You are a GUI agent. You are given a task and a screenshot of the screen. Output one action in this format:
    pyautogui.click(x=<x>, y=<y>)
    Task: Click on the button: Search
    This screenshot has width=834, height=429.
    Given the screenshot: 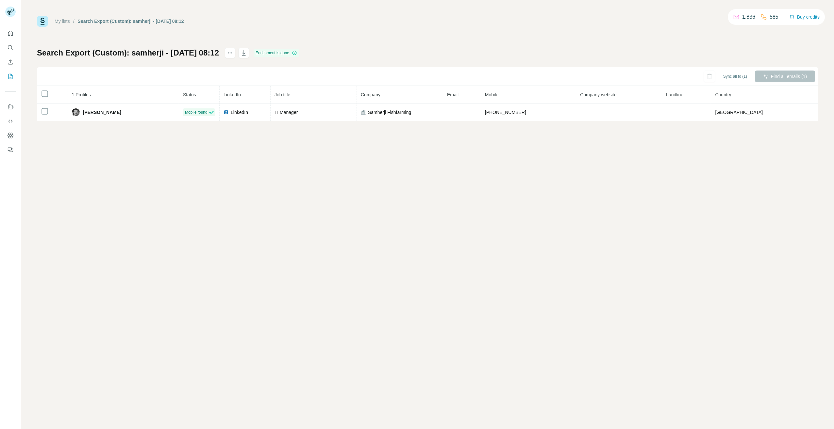 What is the action you would take?
    pyautogui.click(x=10, y=48)
    